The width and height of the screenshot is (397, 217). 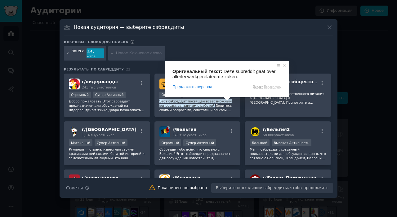 I want to click on ya-tr-span: 1,1 млн, so click(x=88, y=135).